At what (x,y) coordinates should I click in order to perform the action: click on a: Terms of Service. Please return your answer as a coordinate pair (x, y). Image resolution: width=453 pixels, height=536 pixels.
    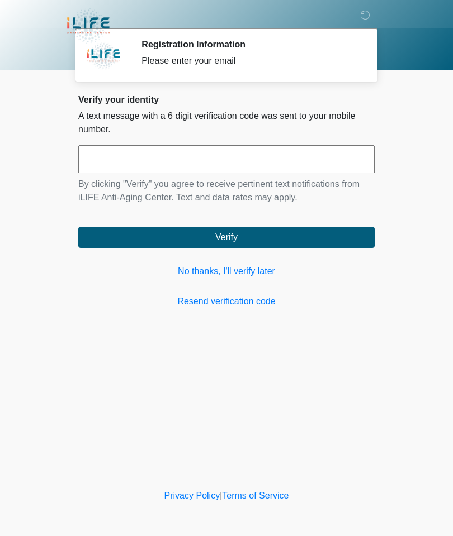
    Looking at the image, I should click on (255, 496).